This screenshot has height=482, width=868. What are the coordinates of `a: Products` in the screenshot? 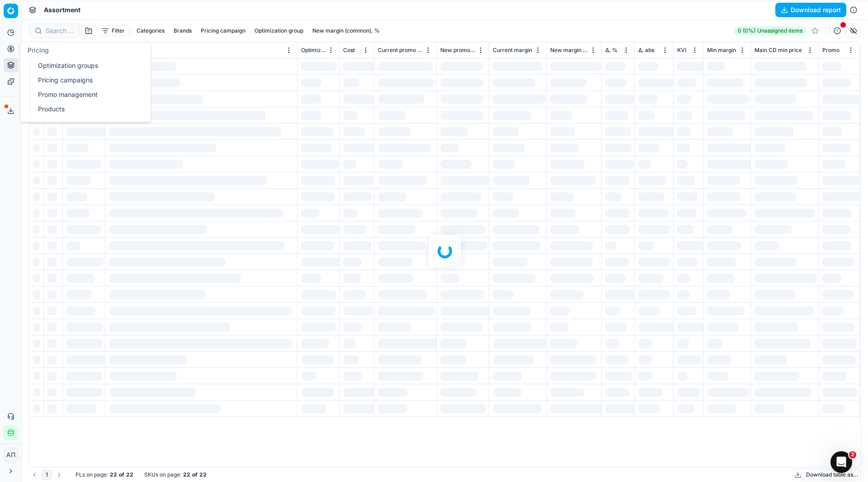 It's located at (87, 109).